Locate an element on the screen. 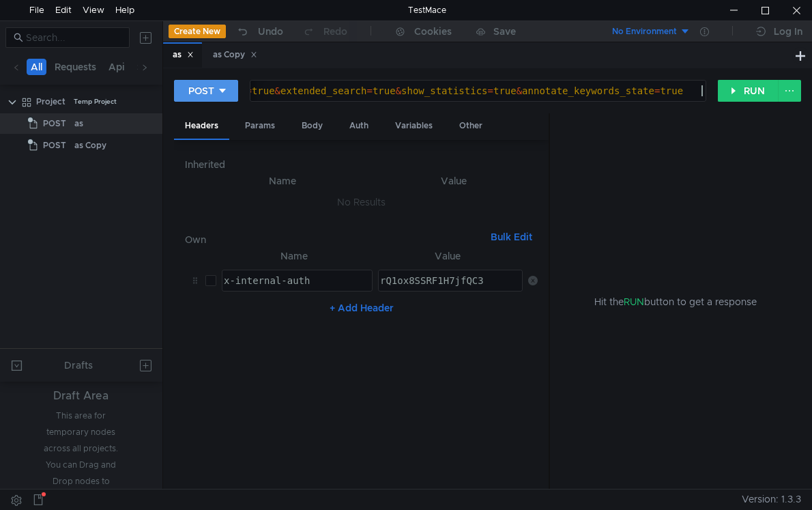 The width and height of the screenshot is (812, 510). button: + Add Header is located at coordinates (362, 308).